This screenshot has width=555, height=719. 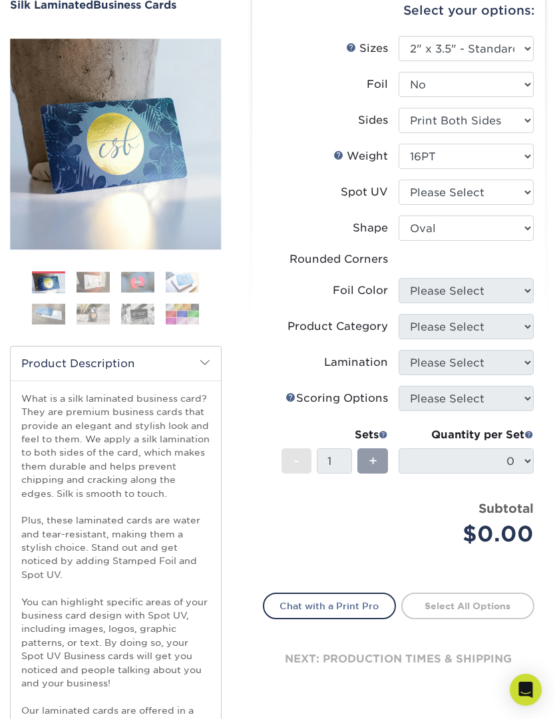 I want to click on div: Product Category, so click(x=337, y=327).